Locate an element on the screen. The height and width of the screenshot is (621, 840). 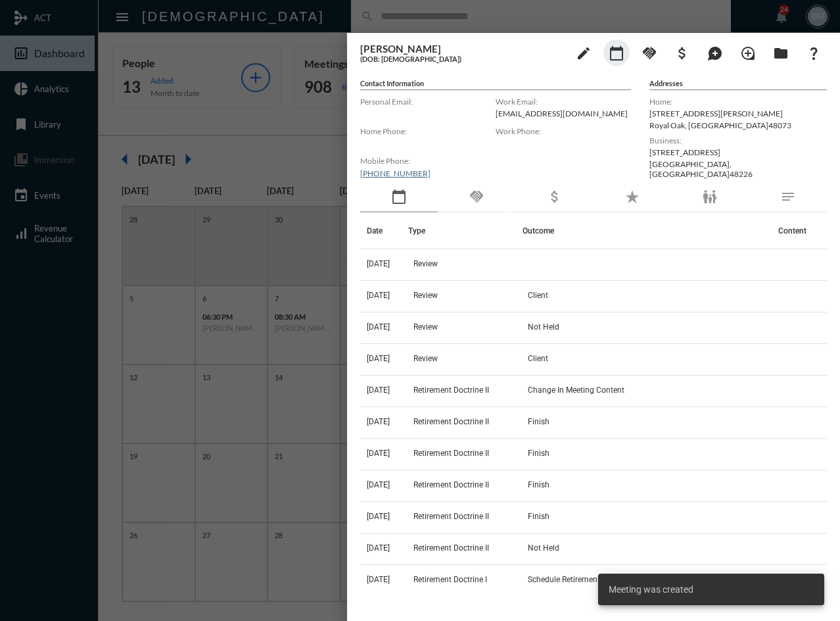
th: Content is located at coordinates (799, 231).